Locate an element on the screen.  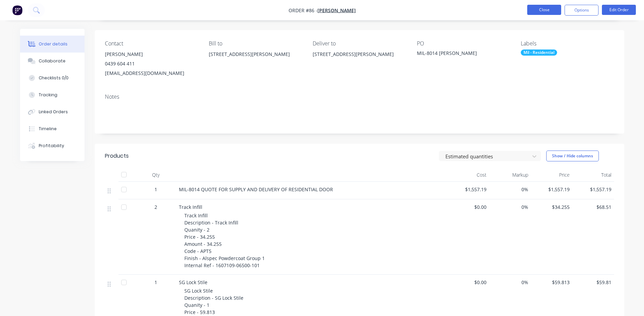
span: Track Infill is located at coordinates (190, 207).